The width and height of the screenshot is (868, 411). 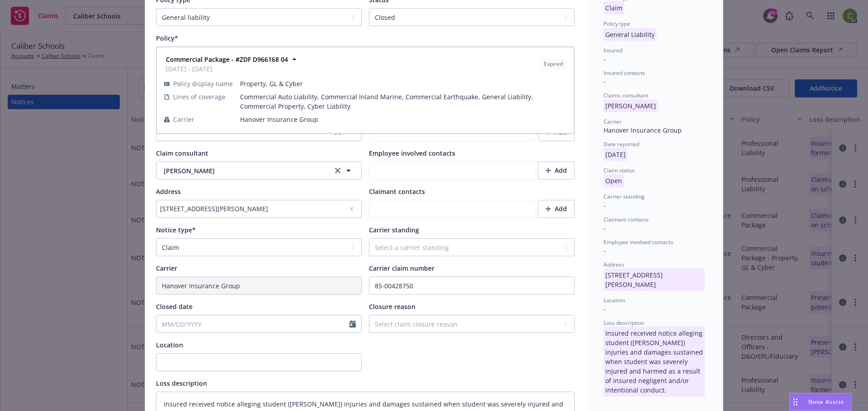 What do you see at coordinates (167, 38) in the screenshot?
I see `span: Policy*` at bounding box center [167, 38].